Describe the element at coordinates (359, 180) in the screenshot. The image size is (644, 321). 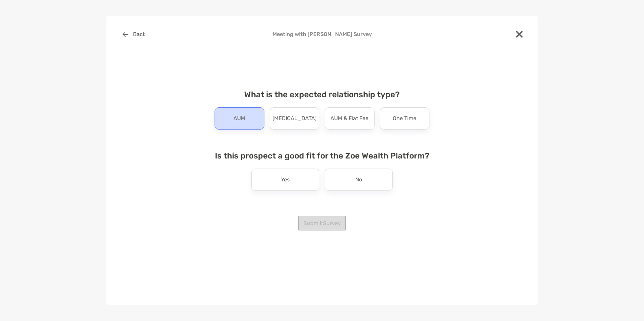
I see `p: No` at that location.